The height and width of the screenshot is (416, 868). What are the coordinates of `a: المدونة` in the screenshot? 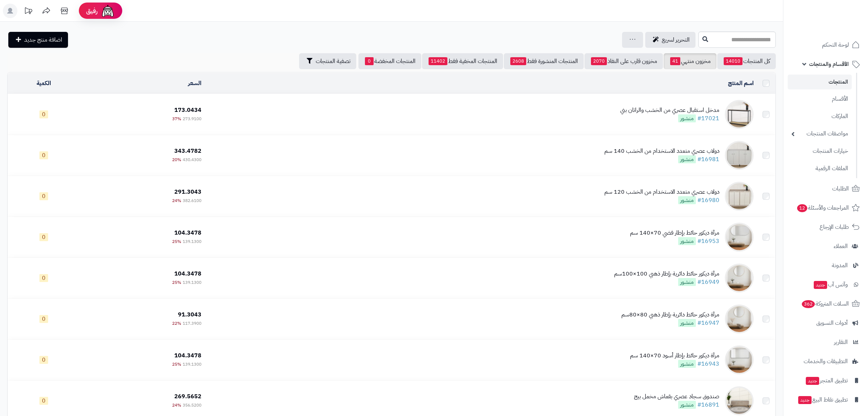 It's located at (826, 265).